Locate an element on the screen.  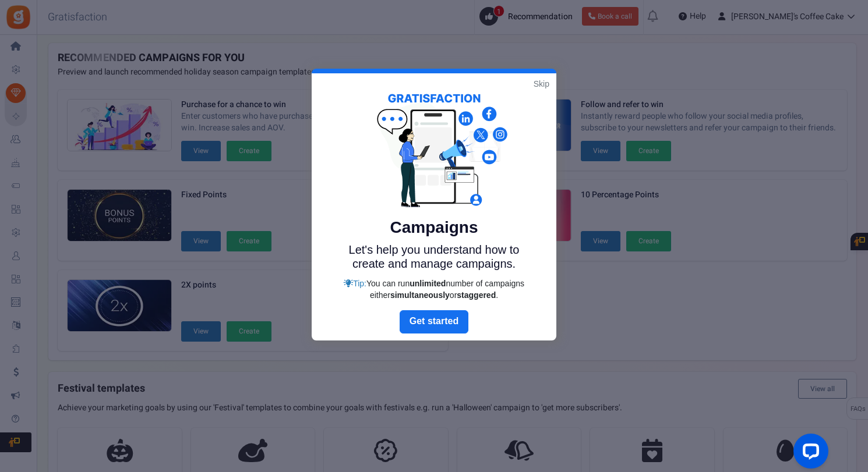
a: Next is located at coordinates (434, 322).